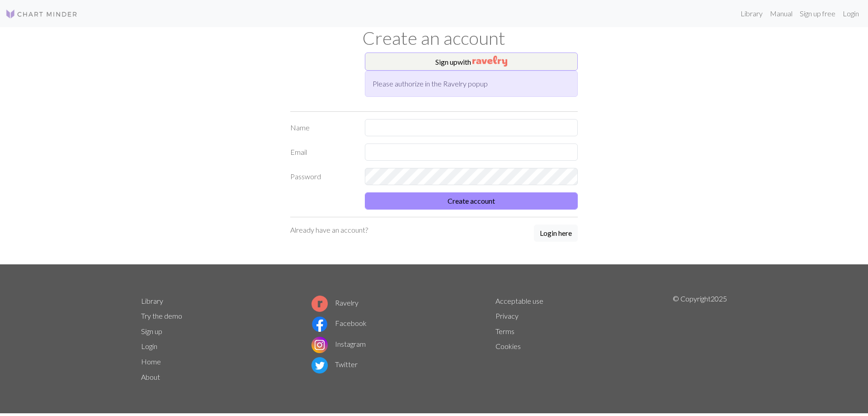  What do you see at coordinates (555, 233) in the screenshot?
I see `a: Login here` at bounding box center [555, 233].